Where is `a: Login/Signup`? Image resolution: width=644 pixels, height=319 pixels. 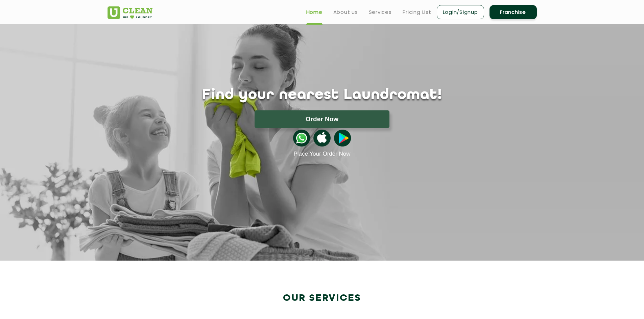
a: Login/Signup is located at coordinates (460, 12).